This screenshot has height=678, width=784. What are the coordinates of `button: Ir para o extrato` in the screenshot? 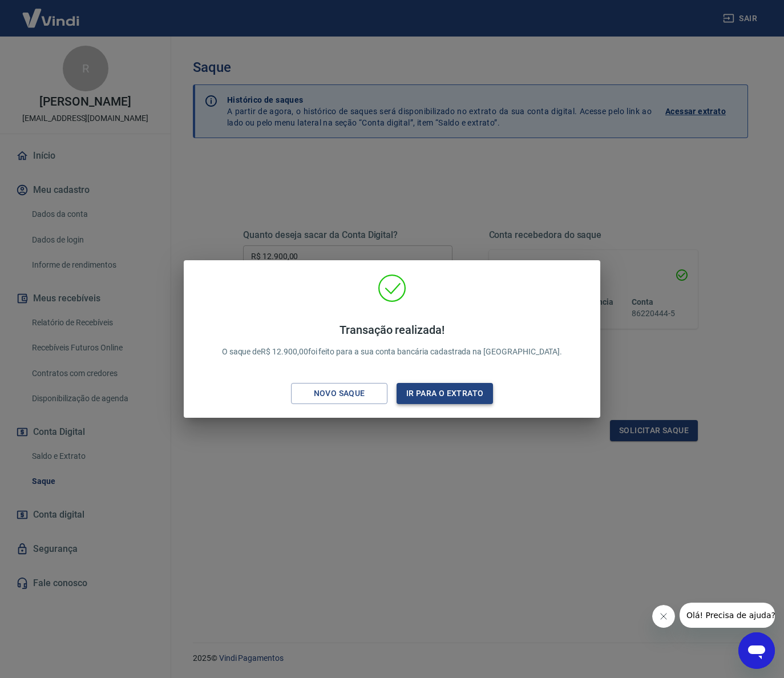 It's located at (445, 393).